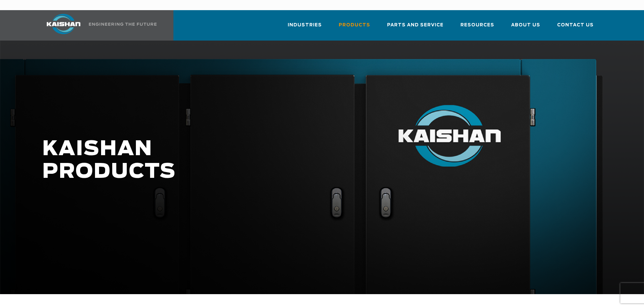 The image size is (644, 308). I want to click on span: Resources, so click(478, 25).